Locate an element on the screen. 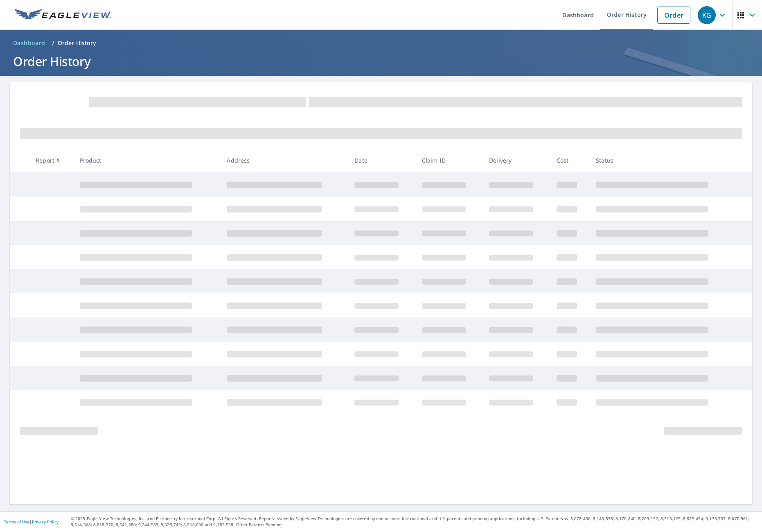 The width and height of the screenshot is (762, 532). th: Report # is located at coordinates (51, 160).